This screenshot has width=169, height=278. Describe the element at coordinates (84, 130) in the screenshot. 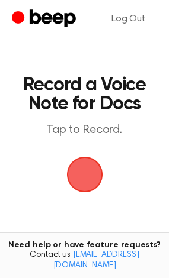

I see `p: Tap to Record.` at that location.